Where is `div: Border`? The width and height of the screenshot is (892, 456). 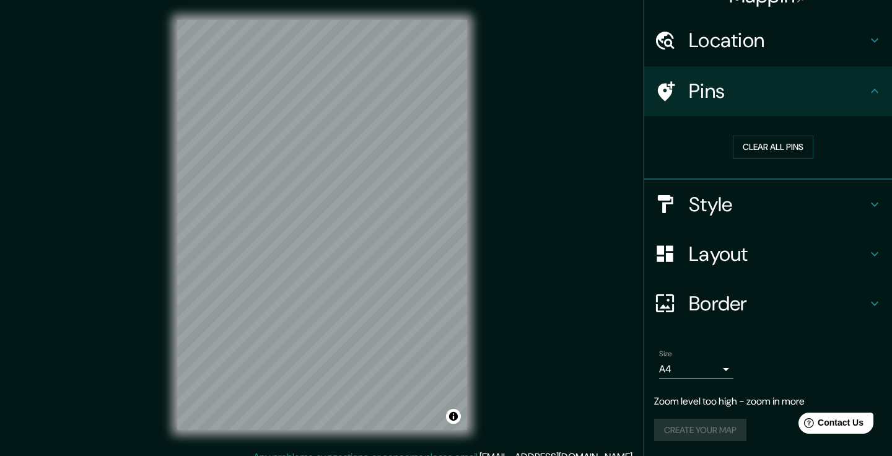 div: Border is located at coordinates (768, 304).